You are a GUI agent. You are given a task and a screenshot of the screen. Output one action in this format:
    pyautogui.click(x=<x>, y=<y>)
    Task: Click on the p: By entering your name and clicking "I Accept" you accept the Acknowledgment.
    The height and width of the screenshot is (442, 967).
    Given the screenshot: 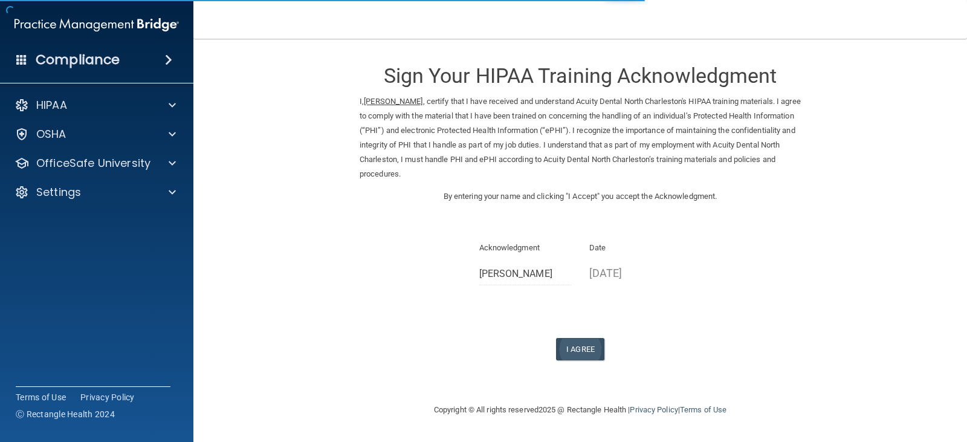 What is the action you would take?
    pyautogui.click(x=580, y=196)
    